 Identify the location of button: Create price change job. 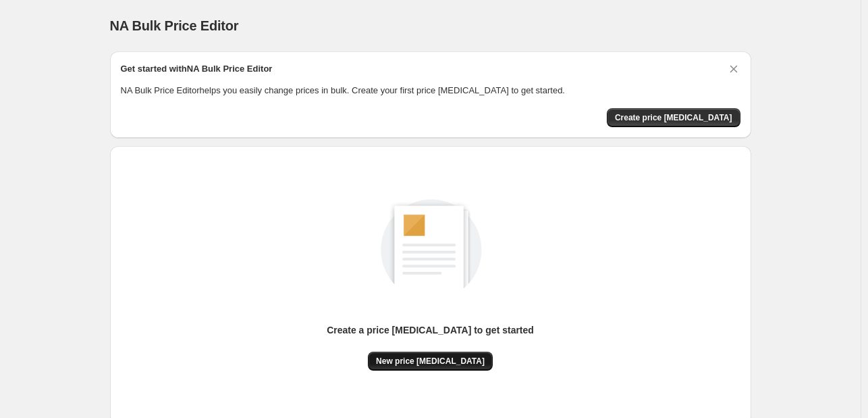
(673, 117).